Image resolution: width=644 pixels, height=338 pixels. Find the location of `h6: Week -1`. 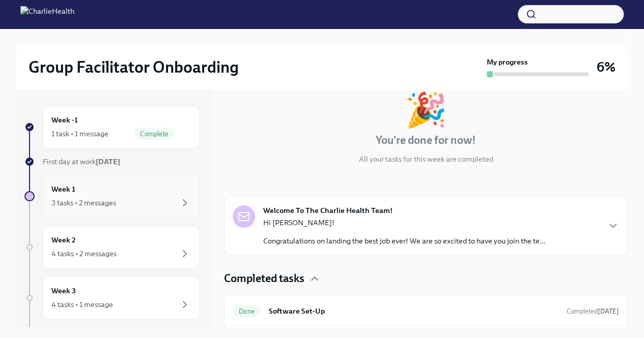

h6: Week -1 is located at coordinates (65, 121).